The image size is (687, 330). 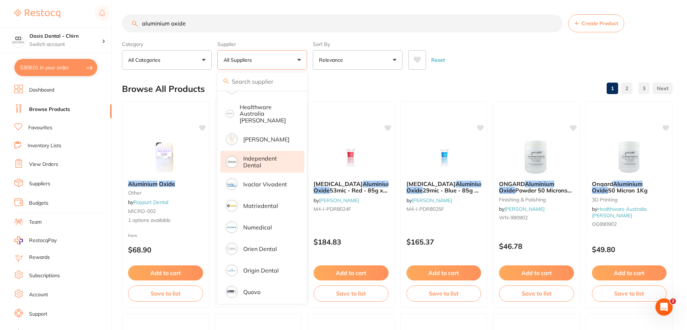 What do you see at coordinates (262, 81) in the screenshot?
I see `input: Search supplier` at bounding box center [262, 81].